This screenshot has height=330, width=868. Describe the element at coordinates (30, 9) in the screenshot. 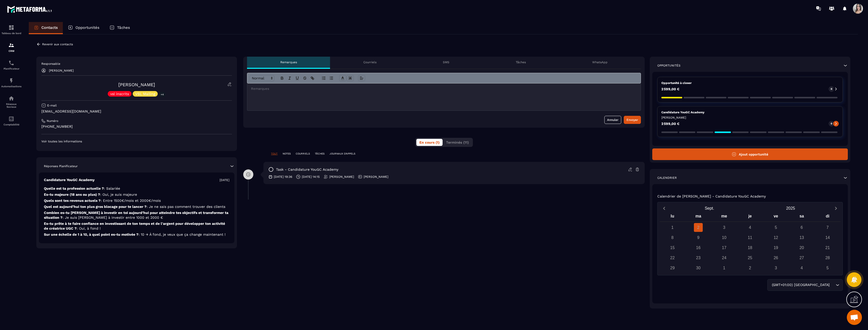

I see `img: logo` at that location.